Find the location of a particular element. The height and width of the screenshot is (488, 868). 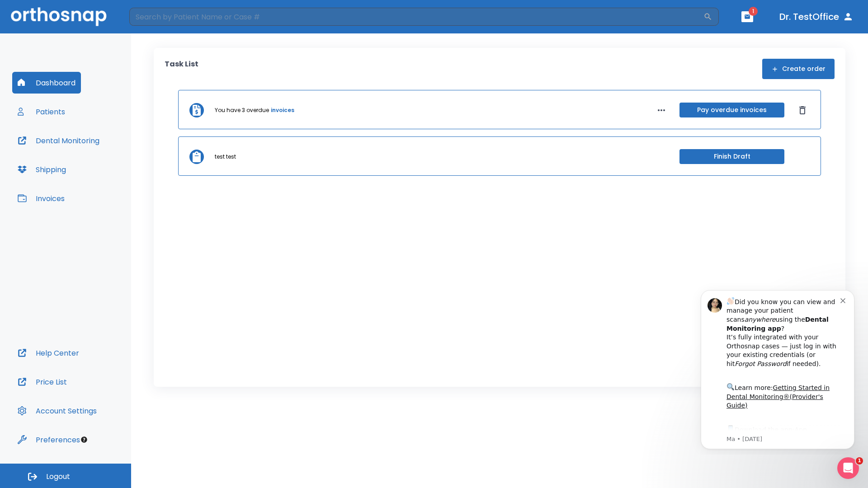

button: Finish Draft is located at coordinates (732, 156).